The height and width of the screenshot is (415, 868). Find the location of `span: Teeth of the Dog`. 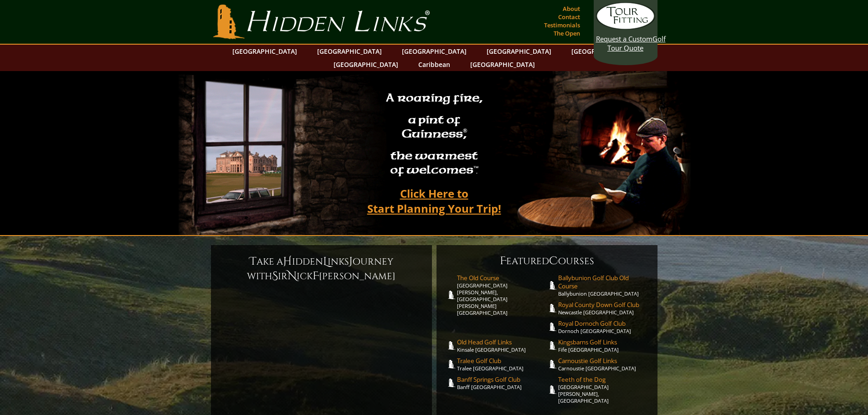

span: Teeth of the Dog is located at coordinates (603, 379).